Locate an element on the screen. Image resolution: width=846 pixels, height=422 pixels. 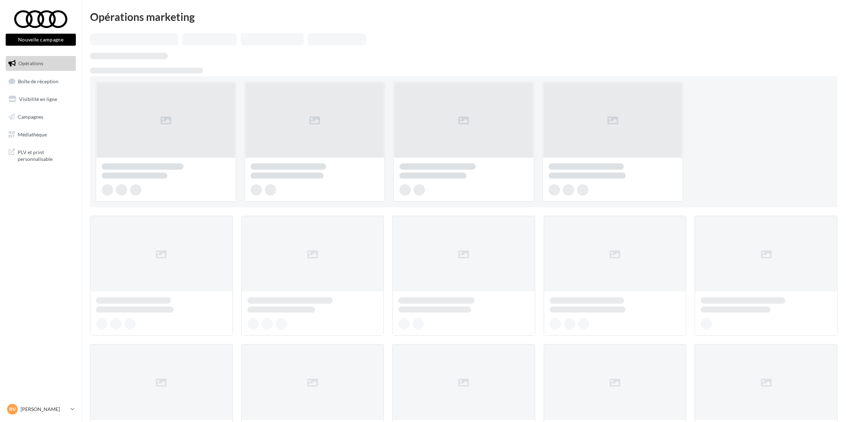
a: Visibilité en ligne is located at coordinates (41, 99).